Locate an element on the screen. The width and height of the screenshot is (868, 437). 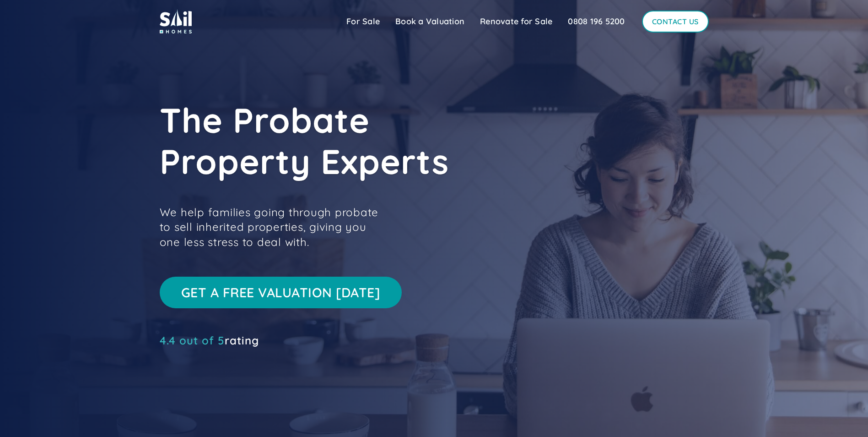
p: We help families going through probate to sell inherited properties, giving you one less stress t... is located at coordinates (274, 227).